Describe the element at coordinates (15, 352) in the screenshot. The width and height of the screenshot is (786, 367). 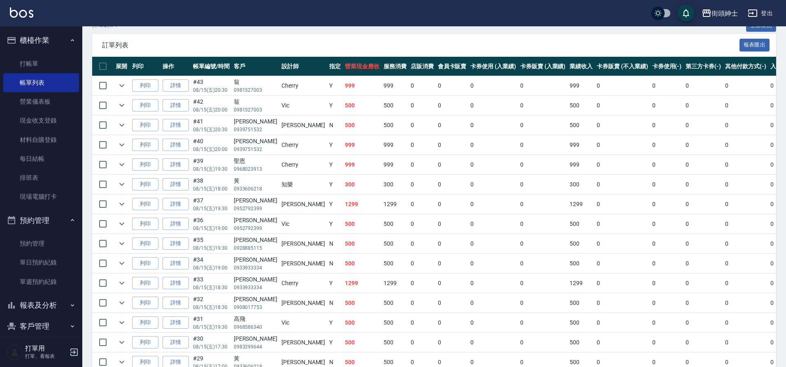
I see `img: Person` at that location.